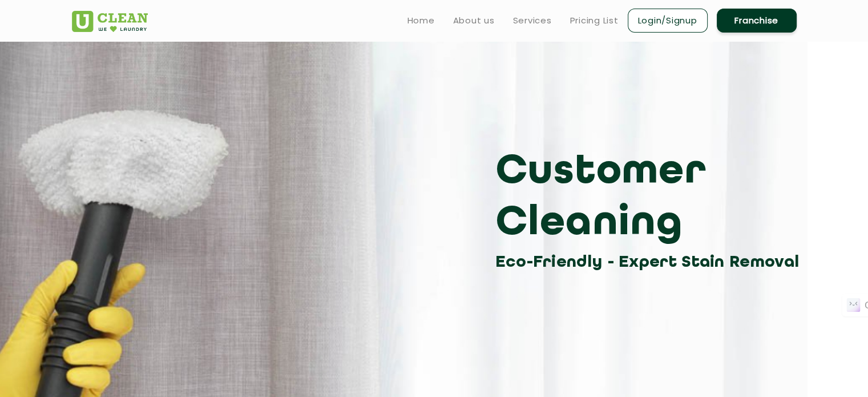 This screenshot has height=397, width=868. What do you see at coordinates (650, 262) in the screenshot?
I see `h3: Eco-Friendly - Expert Stain Removal` at bounding box center [650, 262].